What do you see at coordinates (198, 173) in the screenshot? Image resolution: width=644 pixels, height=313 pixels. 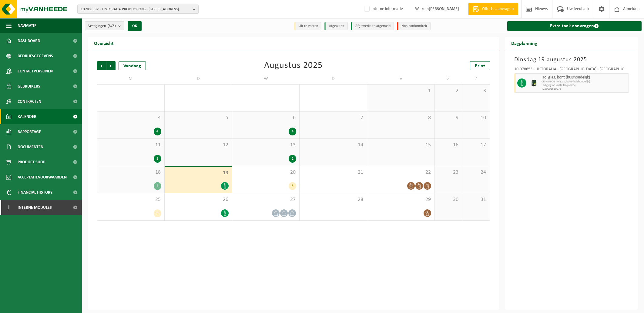 I see `span: 19` at bounding box center [198, 173].